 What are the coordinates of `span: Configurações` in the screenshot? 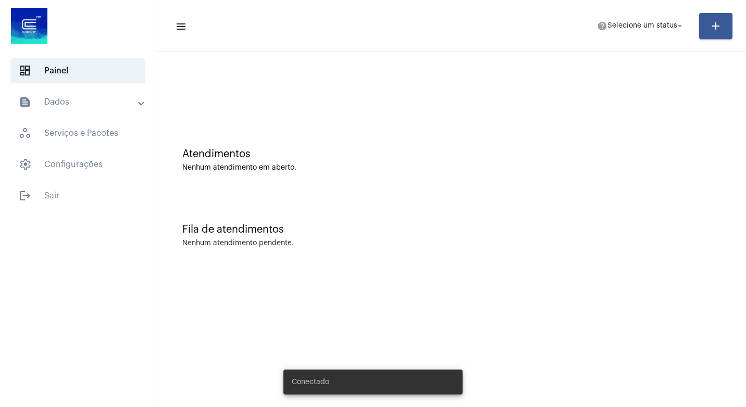 It's located at (78, 165).